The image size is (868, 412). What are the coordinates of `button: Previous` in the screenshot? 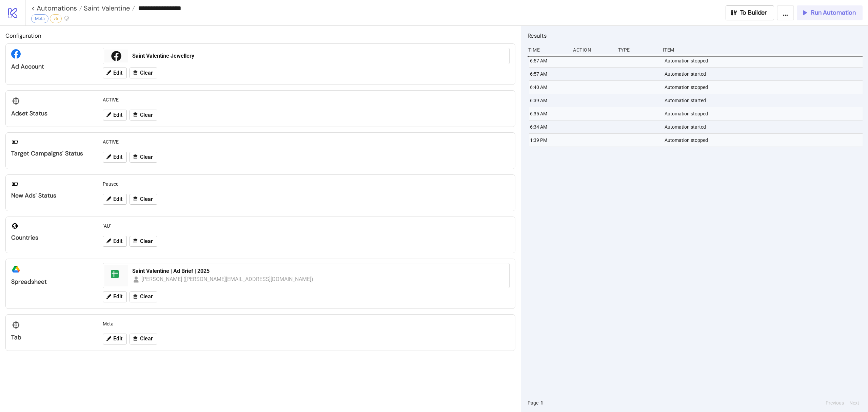 It's located at (835, 403).